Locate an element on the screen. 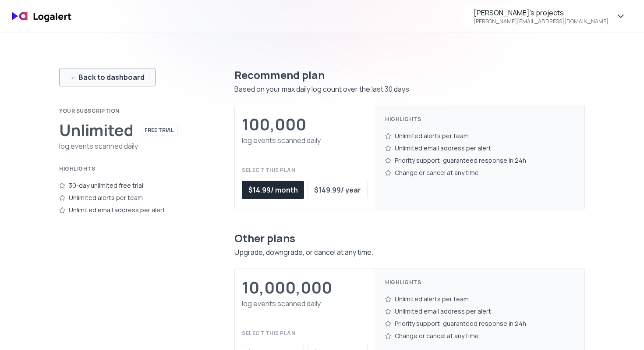  button: ← Back to dashboard is located at coordinates (108, 77).